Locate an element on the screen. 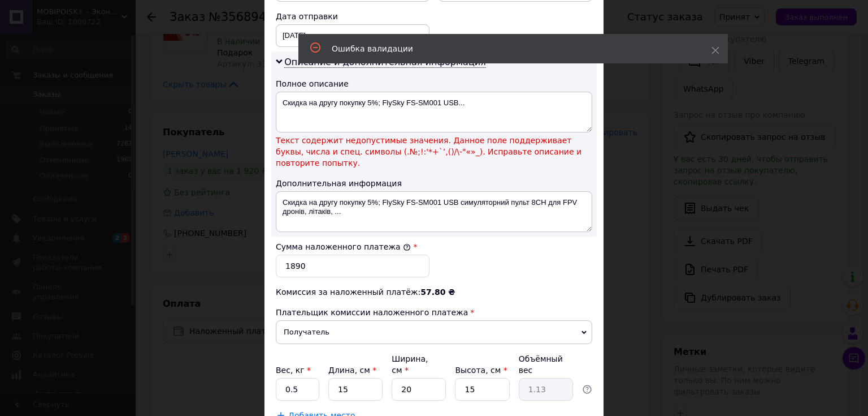 Image resolution: width=868 pixels, height=416 pixels. span: Текст содержит недопустимые значения. Данное поле поддерживает буквы, числа и спец. символы (.№;!... is located at coordinates (434, 152).